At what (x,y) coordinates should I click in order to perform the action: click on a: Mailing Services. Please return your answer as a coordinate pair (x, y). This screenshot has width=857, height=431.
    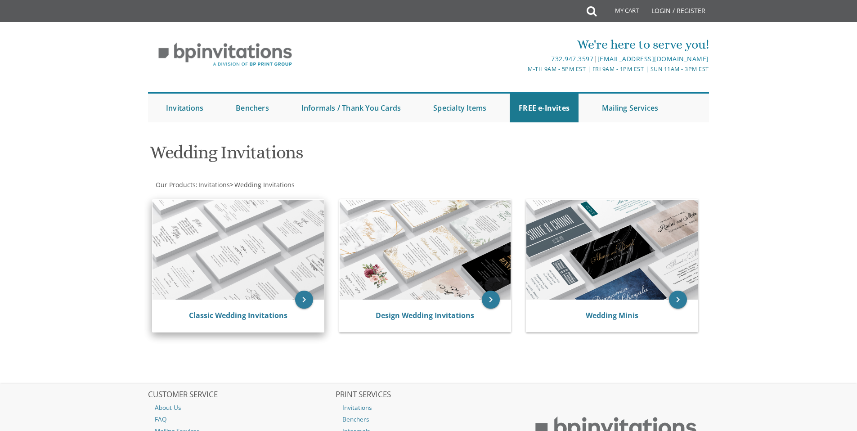
    Looking at the image, I should click on (630, 108).